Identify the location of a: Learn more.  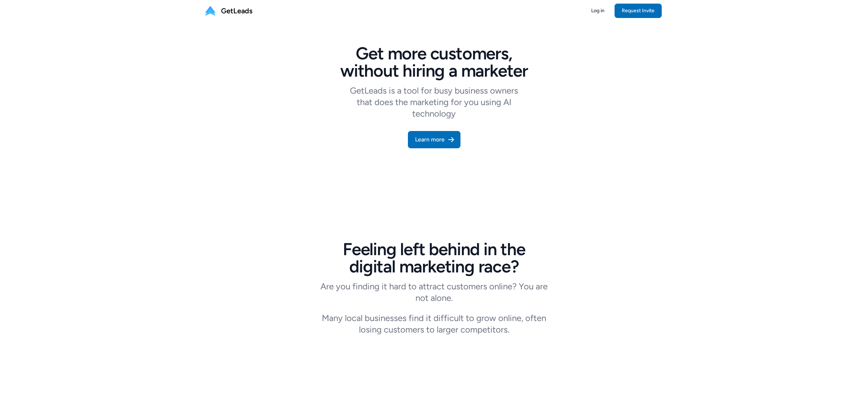
(434, 139).